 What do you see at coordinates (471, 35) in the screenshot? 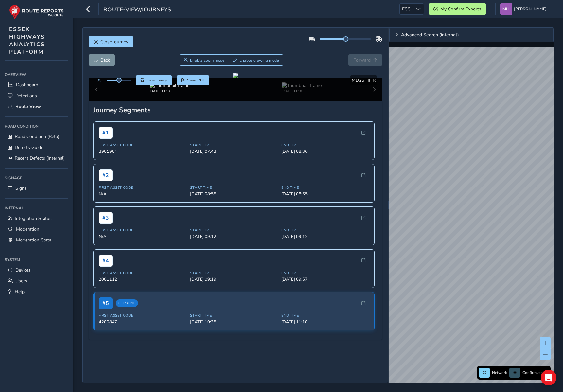
I see `a: Expand` at bounding box center [471, 35].